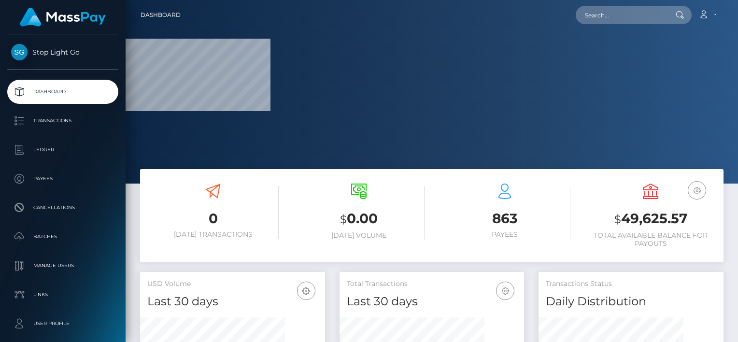 The width and height of the screenshot is (738, 342). Describe the element at coordinates (63, 208) in the screenshot. I see `p: Cancellations` at that location.